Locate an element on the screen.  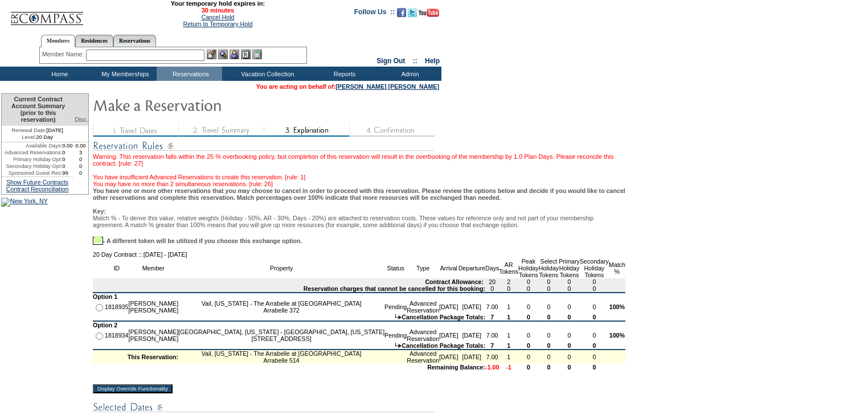
a: Cancel Hold is located at coordinates (217, 17).